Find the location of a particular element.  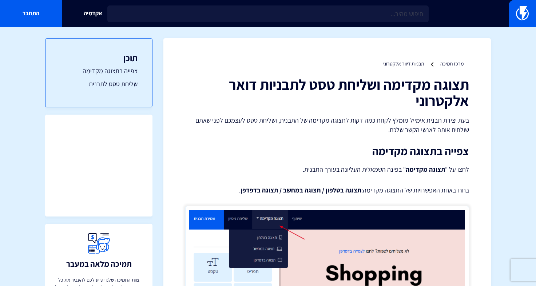

p: בעת יצירת תבנית אימייל מומלץ לקחת כמה דקות לתצוגה מקדימה של התבנית, ושליחת טסט לעצמכם לפני שאתם ש... is located at coordinates (327, 125).